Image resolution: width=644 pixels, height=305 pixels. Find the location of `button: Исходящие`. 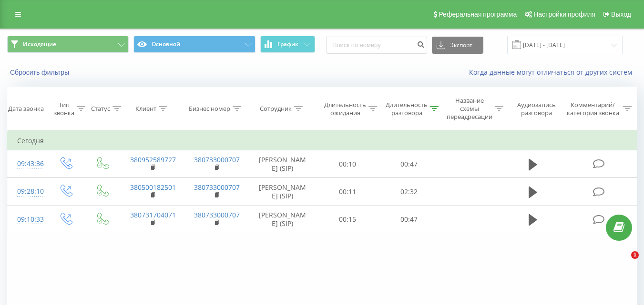

button: Исходящие is located at coordinates (68, 44).